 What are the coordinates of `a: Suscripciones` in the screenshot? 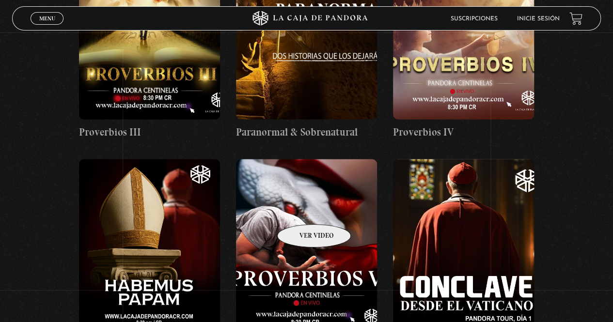 It's located at (474, 19).